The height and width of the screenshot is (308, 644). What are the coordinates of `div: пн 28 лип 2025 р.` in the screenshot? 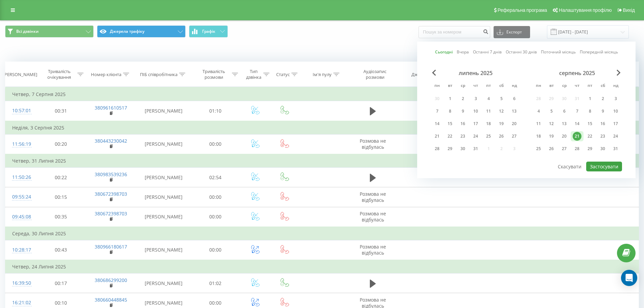 It's located at (437, 148).